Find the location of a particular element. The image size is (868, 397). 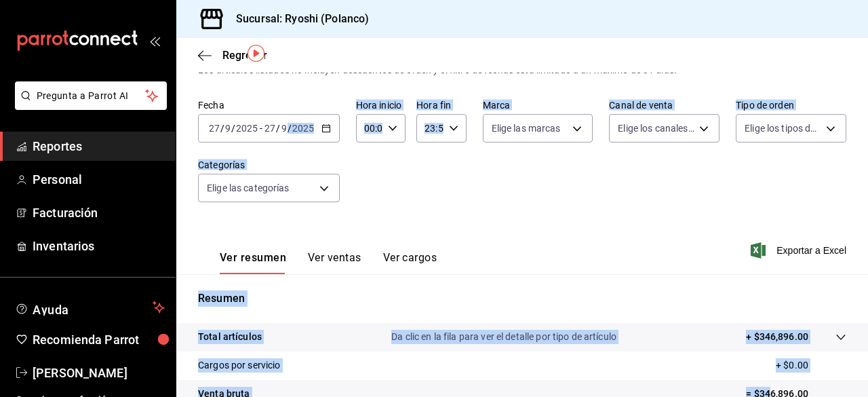

span: Facturación is located at coordinates (99, 213).